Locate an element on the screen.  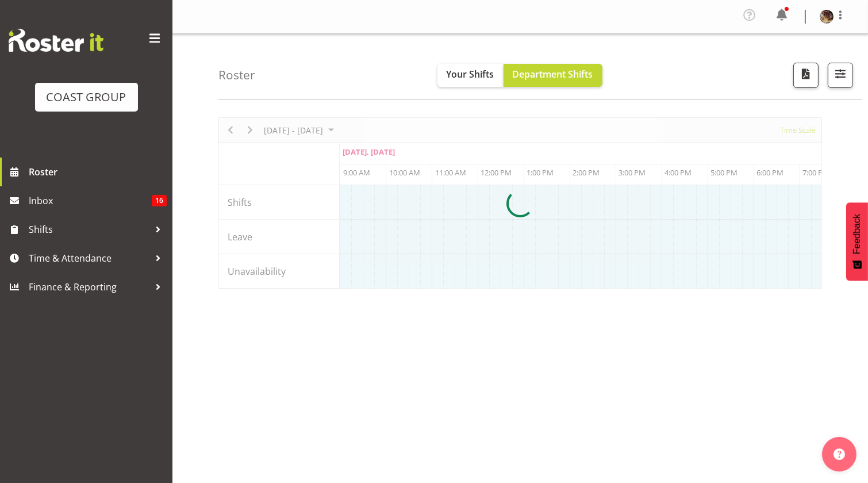
span: Finance & Reporting is located at coordinates (89, 287).